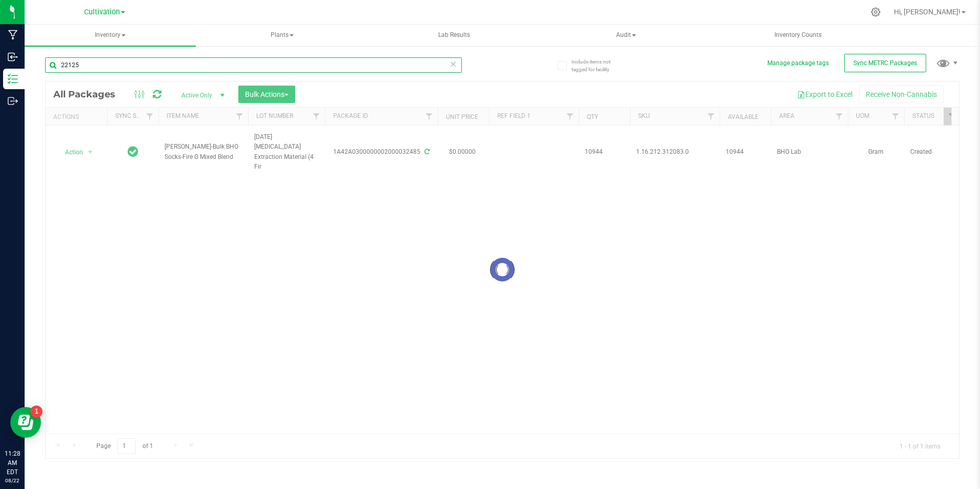  Describe the element at coordinates (110, 35) in the screenshot. I see `span: Inventory` at that location.